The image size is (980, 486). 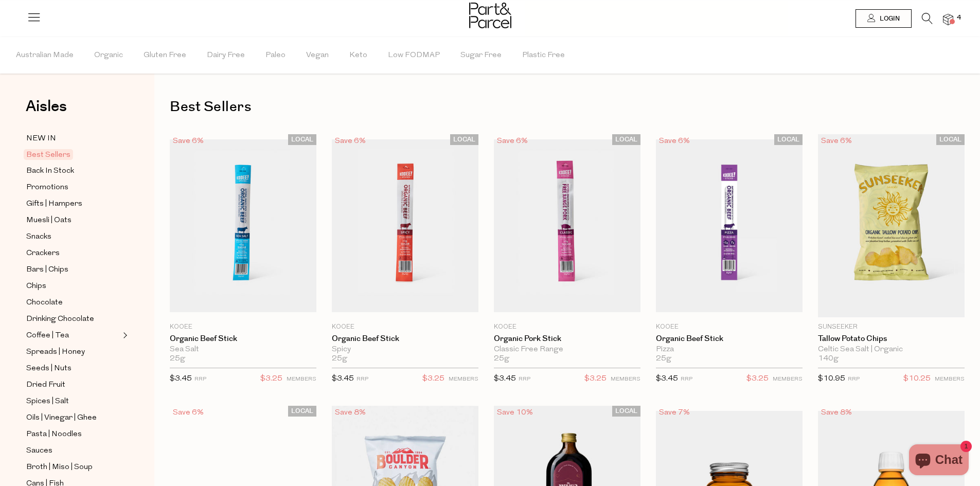 What do you see at coordinates (226, 56) in the screenshot?
I see `span: Dairy Free` at bounding box center [226, 56].